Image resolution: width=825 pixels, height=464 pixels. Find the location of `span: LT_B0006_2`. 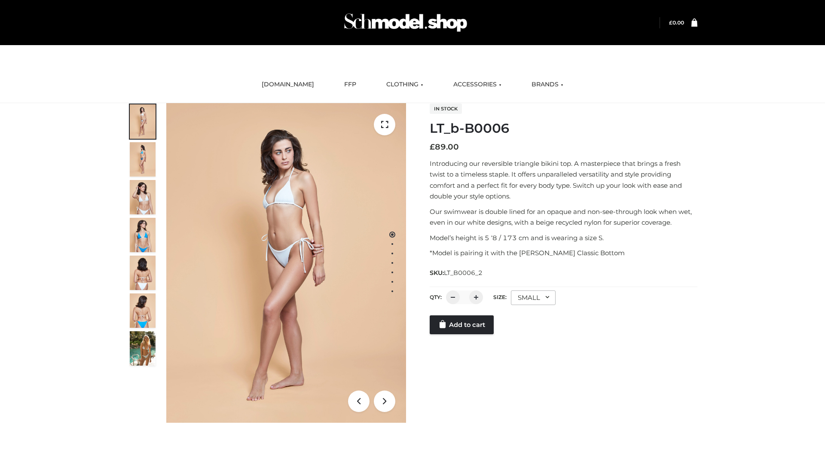

span: LT_B0006_2 is located at coordinates (463, 273).